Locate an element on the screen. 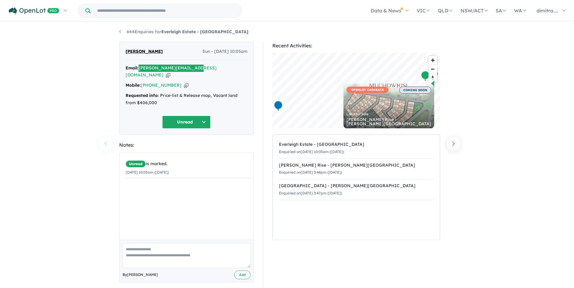 The height and width of the screenshot is (288, 574). input: Try estate name, suburb, builder or developer is located at coordinates (166, 11).